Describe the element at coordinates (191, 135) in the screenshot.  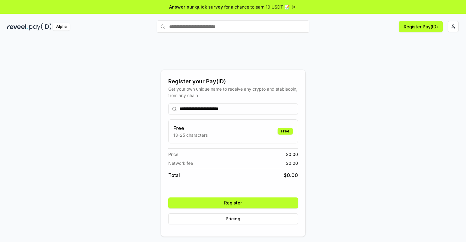
I see `p: 13-25 characters` at that location.